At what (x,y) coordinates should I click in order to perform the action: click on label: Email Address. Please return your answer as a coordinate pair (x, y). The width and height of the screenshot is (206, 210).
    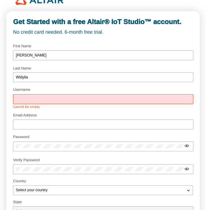
    Looking at the image, I should click on (25, 115).